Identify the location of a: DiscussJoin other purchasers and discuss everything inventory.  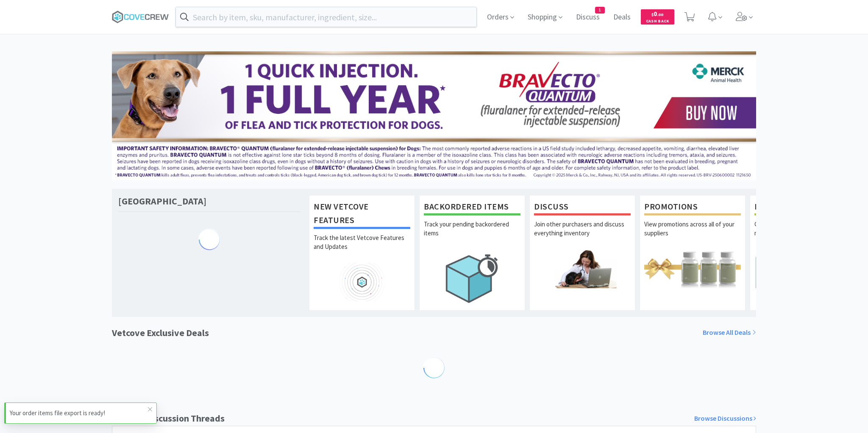
(582, 253).